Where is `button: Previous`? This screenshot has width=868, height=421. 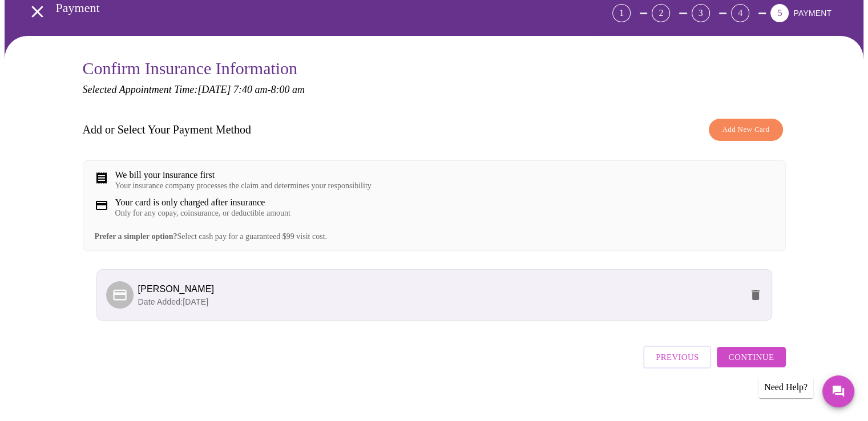 button: Previous is located at coordinates (677, 357).